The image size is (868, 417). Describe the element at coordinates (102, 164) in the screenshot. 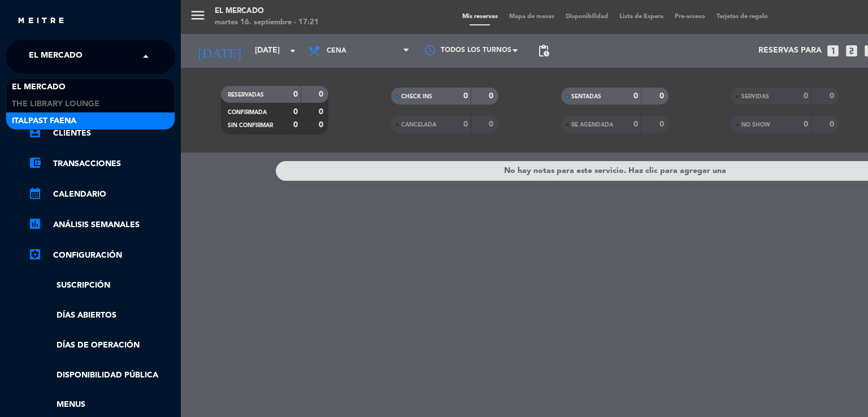

I see `a: account_balance_walletTransacciones` at that location.